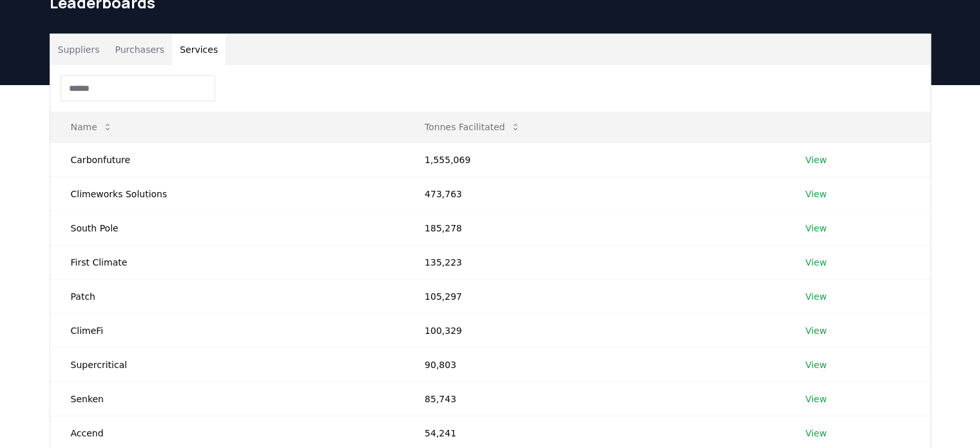 Image resolution: width=980 pixels, height=448 pixels. What do you see at coordinates (227, 398) in the screenshot?
I see `td: Senken` at bounding box center [227, 398].